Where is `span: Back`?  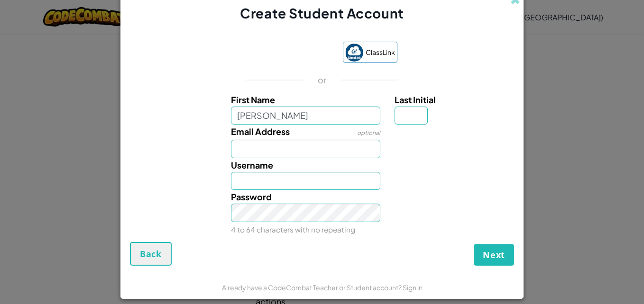 span: Back is located at coordinates (151, 254).